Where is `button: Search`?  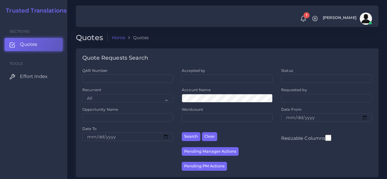 button: Search is located at coordinates (191, 136).